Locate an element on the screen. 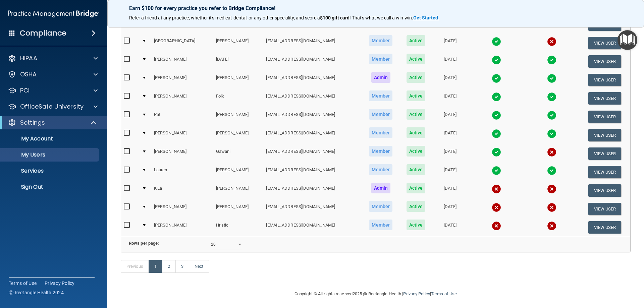 Image resolution: width=644 pixels, height=308 pixels. img: PMB logo is located at coordinates (54, 14).